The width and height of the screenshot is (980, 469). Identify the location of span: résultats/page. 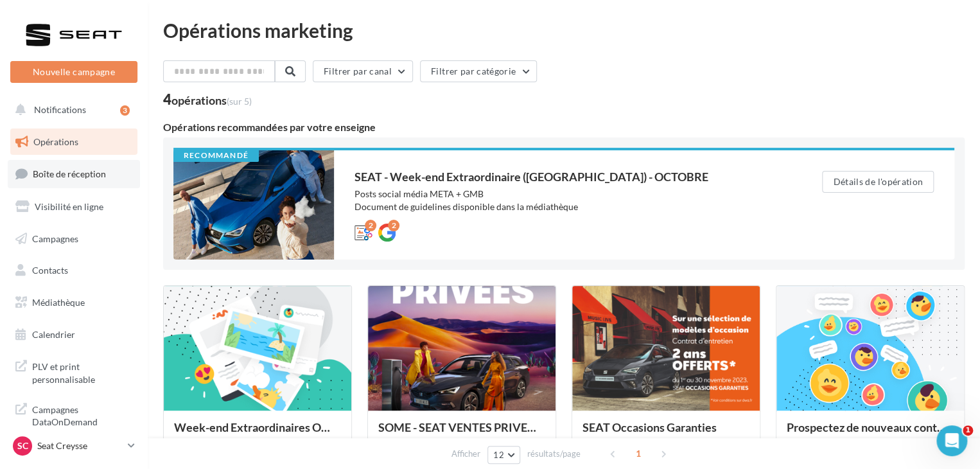
(554, 454).